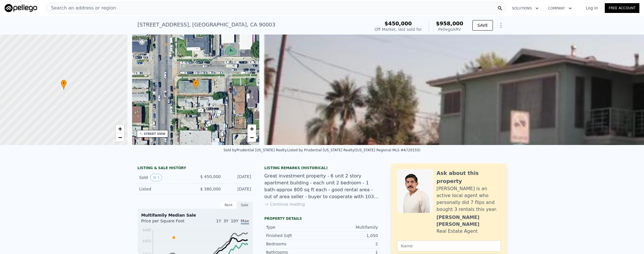 The height and width of the screenshot is (254, 644). I want to click on div: Off Market, last sold for, so click(398, 29).